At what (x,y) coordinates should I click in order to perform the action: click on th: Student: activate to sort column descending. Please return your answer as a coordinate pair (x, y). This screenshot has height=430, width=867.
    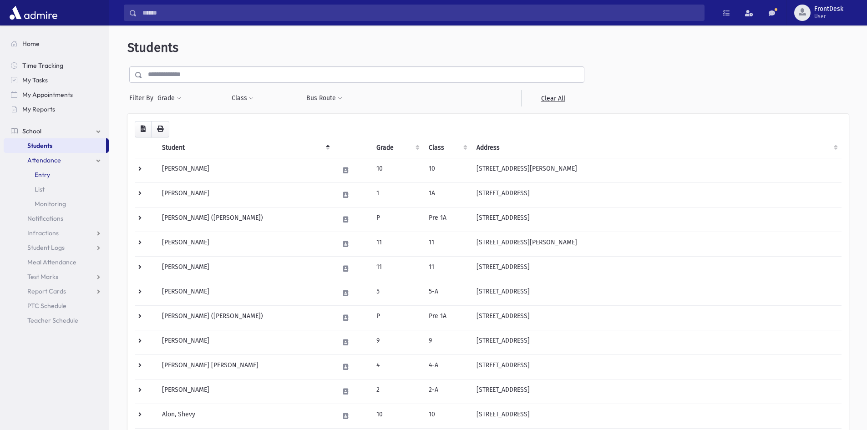
    Looking at the image, I should click on (245, 148).